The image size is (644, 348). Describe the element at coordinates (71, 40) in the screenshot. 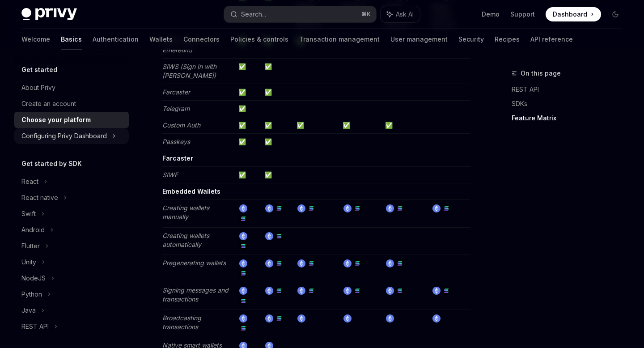

I see `a: Basics` at that location.